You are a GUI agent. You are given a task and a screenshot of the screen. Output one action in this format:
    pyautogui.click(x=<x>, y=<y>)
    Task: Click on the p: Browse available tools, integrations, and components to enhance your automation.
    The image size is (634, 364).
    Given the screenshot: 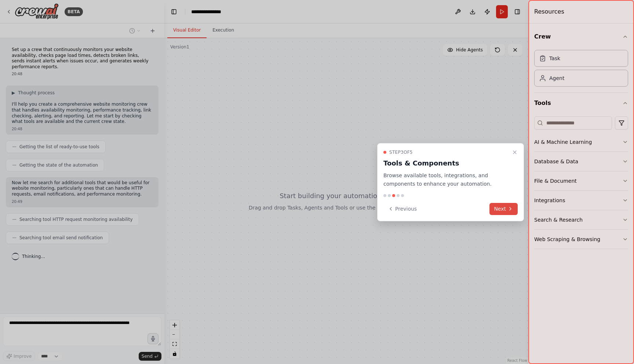 What is the action you would take?
    pyautogui.click(x=447, y=179)
    